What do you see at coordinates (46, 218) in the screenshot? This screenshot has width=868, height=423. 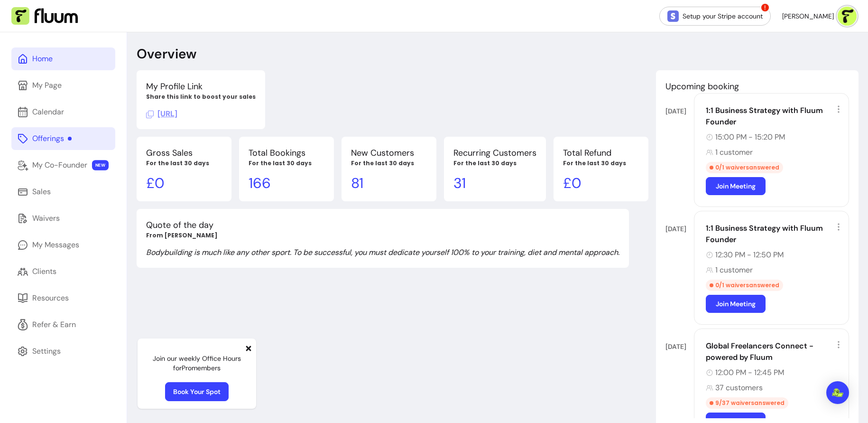 I see `div: Waivers` at bounding box center [46, 218].